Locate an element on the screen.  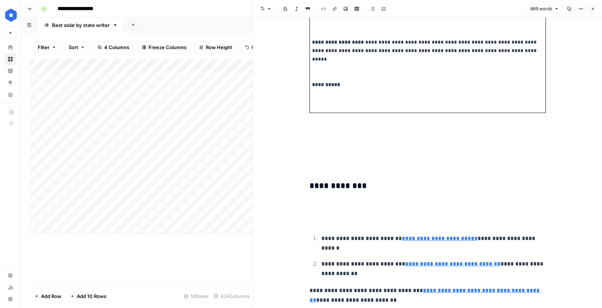
button: Row Height is located at coordinates (216, 47).